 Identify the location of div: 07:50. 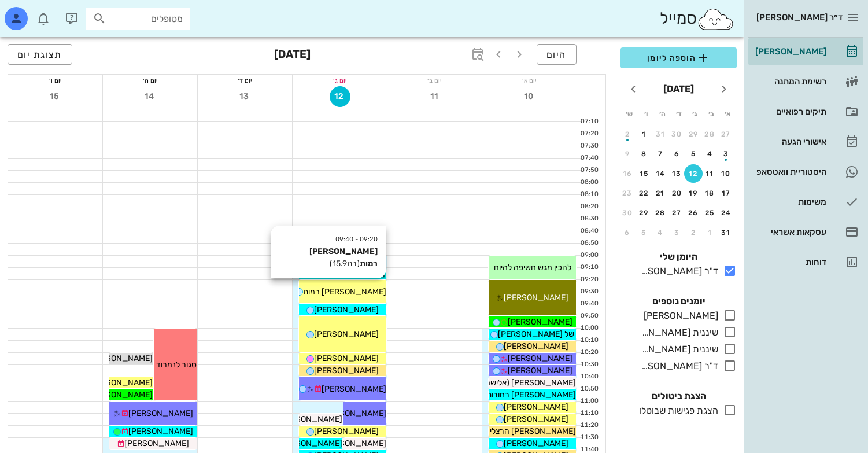
(588, 170).